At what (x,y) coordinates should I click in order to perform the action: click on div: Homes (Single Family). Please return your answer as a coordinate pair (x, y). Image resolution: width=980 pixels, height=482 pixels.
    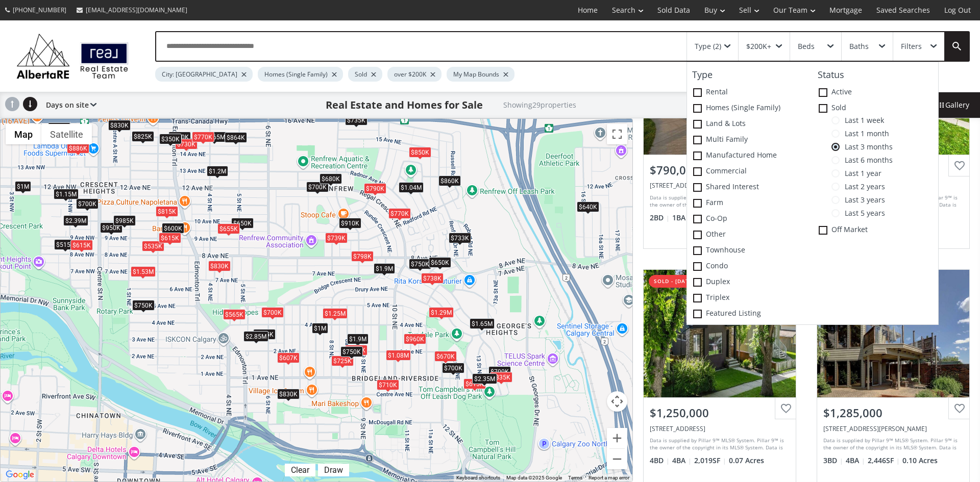
    Looking at the image, I should click on (301, 74).